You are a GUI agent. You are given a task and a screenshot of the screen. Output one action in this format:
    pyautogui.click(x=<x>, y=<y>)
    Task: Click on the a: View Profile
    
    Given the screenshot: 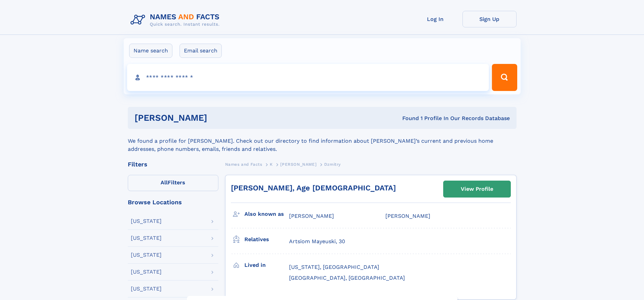 What is the action you would take?
    pyautogui.click(x=477, y=189)
    